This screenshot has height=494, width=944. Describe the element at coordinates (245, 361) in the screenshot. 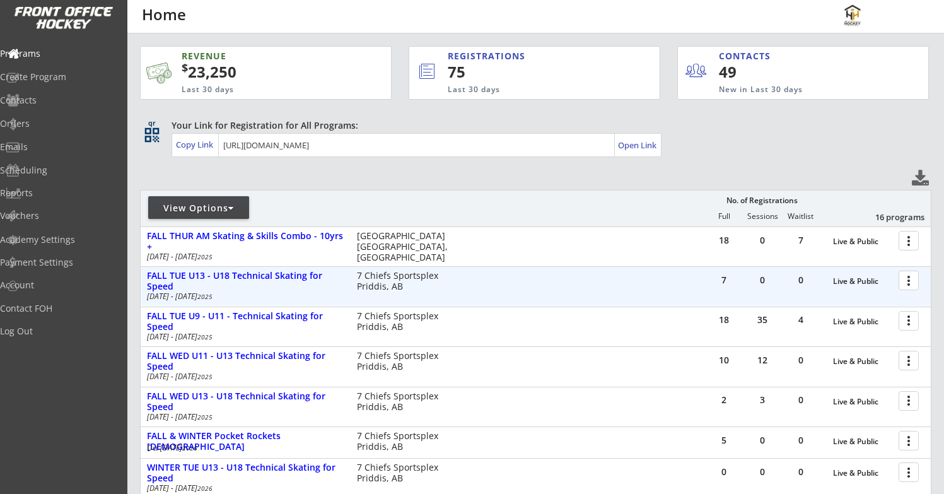

I see `div: FALL WED U11 - U13 Technical Skating for Speed` at that location.